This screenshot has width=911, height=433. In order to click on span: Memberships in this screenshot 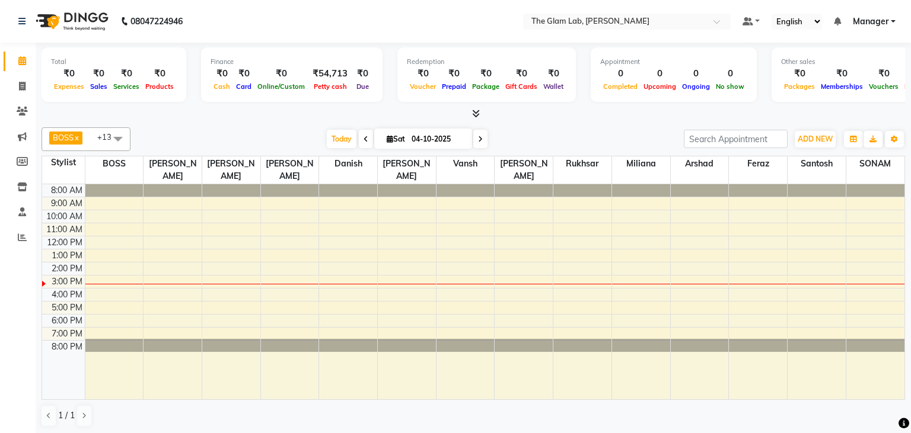, I will do `click(841, 87)`.